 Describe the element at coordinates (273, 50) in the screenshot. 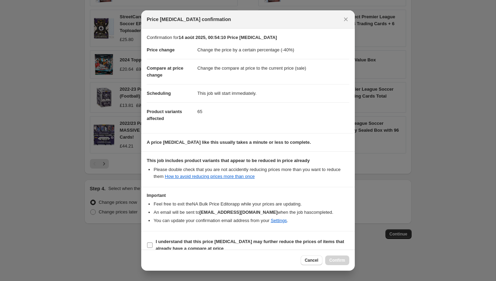

I see `dd: Change the price by a certain percentage (-40%)` at that location.